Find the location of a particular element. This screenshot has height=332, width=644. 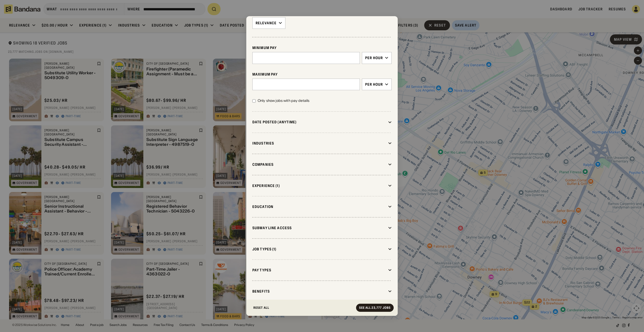

div: Maximum Pay is located at coordinates (322, 74).